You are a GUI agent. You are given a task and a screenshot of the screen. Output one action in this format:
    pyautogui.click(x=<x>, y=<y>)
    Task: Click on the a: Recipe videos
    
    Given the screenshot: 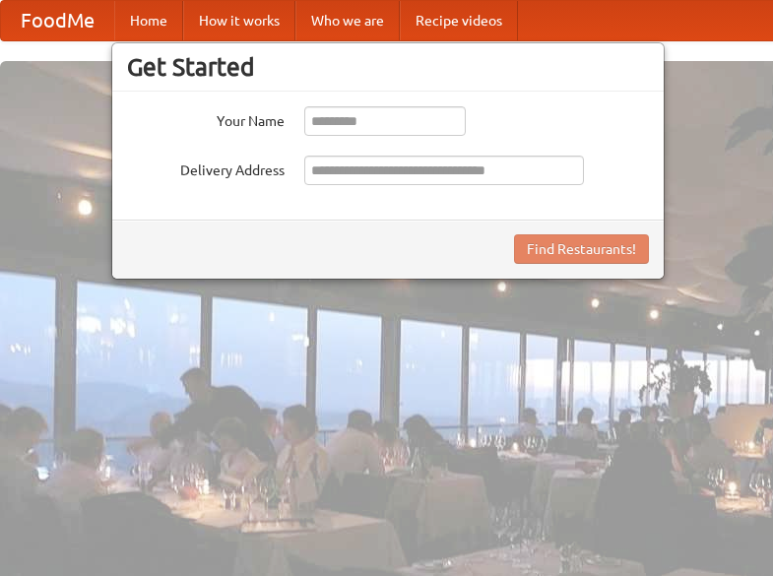 What is the action you would take?
    pyautogui.click(x=459, y=21)
    